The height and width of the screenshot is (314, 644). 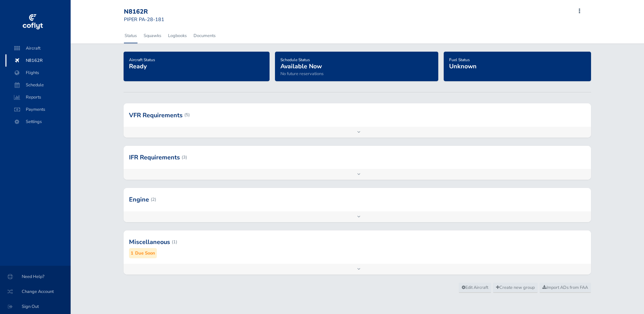 I want to click on a: Schedule StatusAvailable Now, so click(x=301, y=63).